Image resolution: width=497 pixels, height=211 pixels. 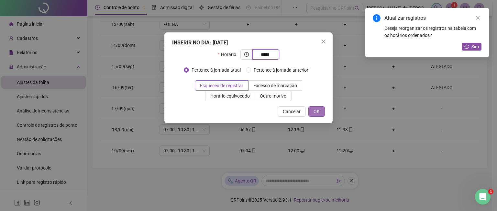 I want to click on span: 1, so click(x=491, y=191).